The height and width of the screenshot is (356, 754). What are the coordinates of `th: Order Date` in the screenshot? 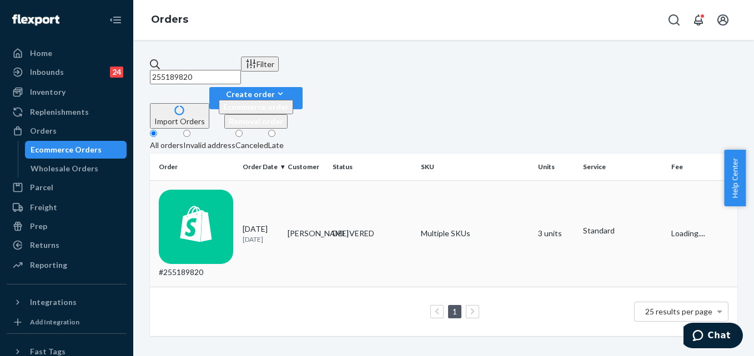 It's located at (260, 167).